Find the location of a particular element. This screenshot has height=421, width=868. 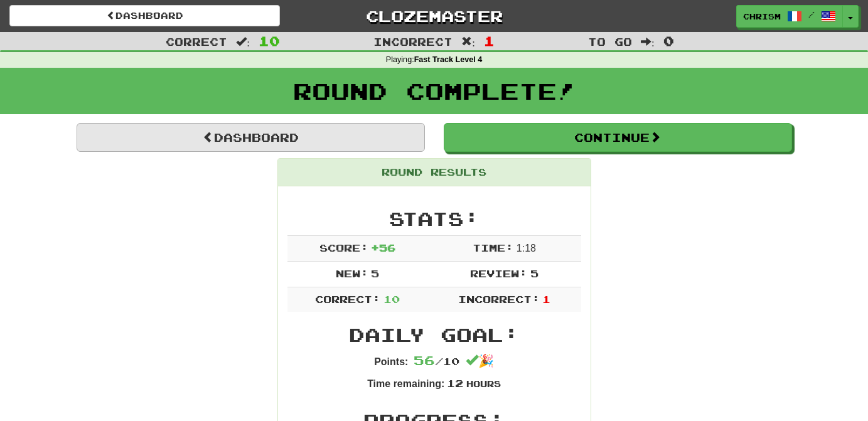

span: To go is located at coordinates (611, 41).